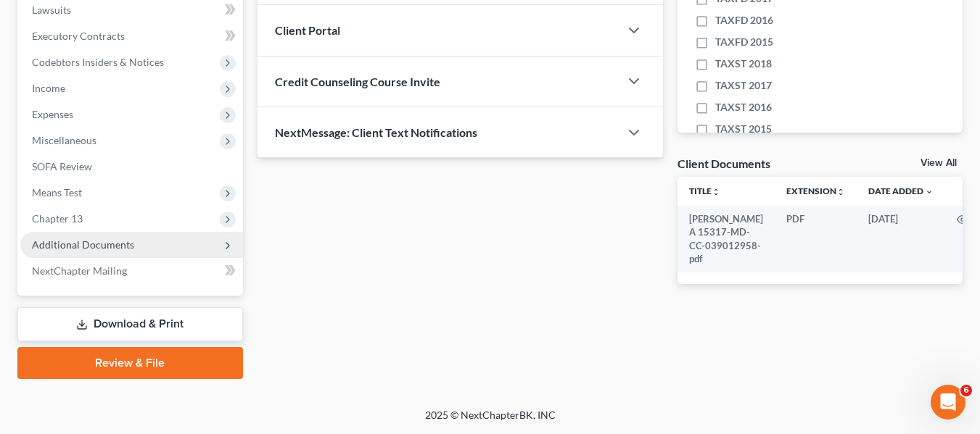 The width and height of the screenshot is (980, 434). Describe the element at coordinates (79, 270) in the screenshot. I see `span: NextChapter Mailing` at that location.